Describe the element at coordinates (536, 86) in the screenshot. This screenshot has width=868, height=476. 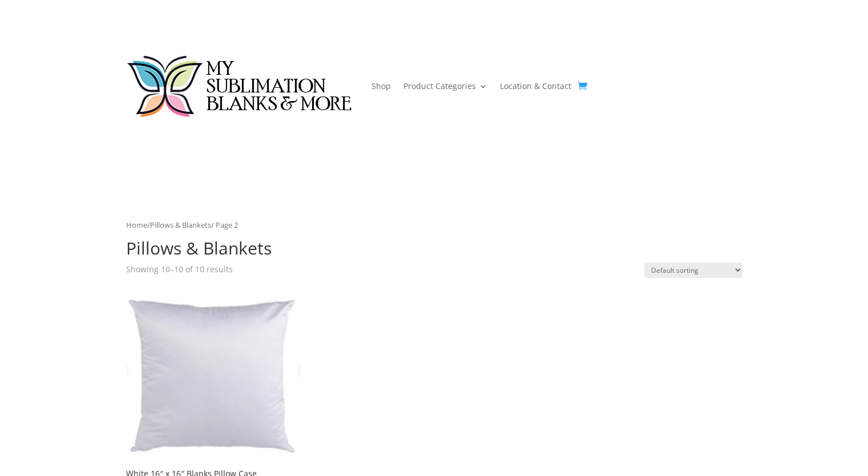
I see `a: Location & Contact` at that location.